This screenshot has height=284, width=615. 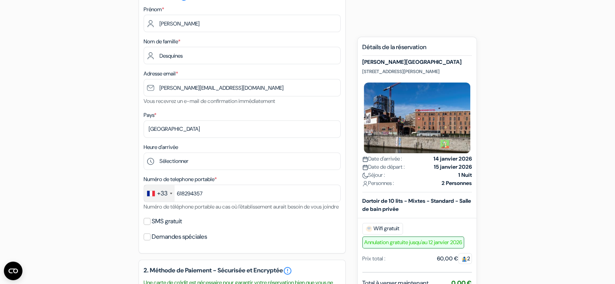 I want to click on label: Prénom, so click(x=154, y=9).